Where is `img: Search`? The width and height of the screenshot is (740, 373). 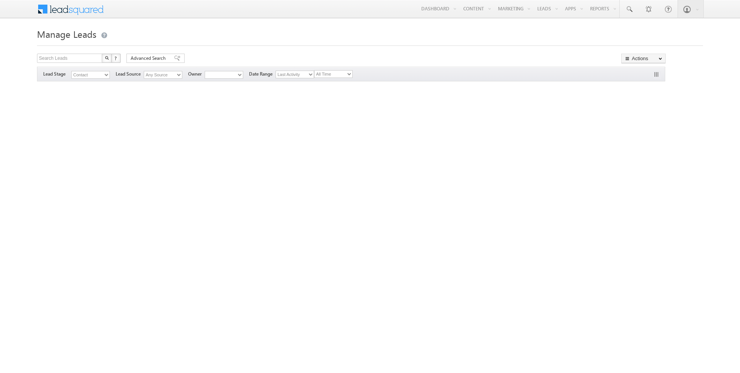 img: Search is located at coordinates (107, 58).